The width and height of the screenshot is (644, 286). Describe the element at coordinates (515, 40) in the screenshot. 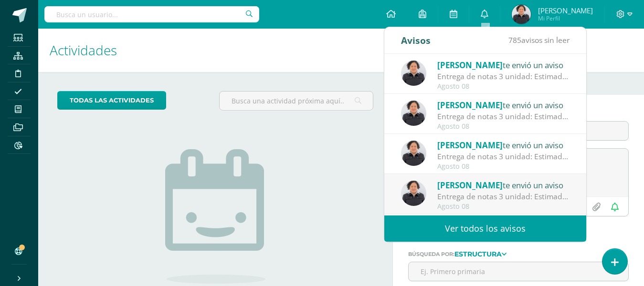

I see `span: 785` at that location.